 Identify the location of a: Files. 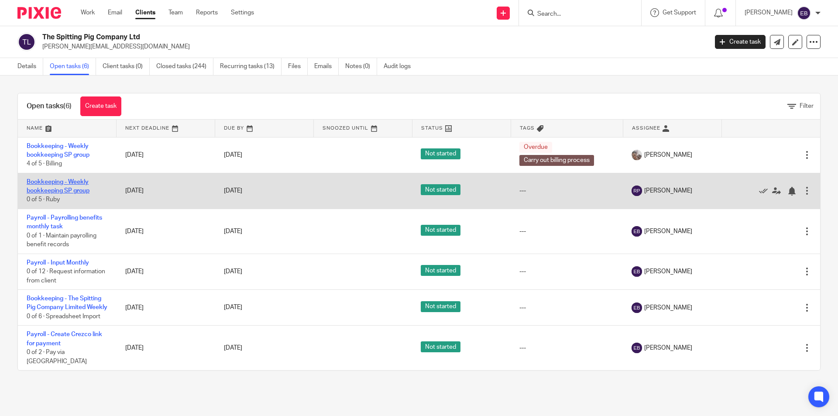
(298, 66).